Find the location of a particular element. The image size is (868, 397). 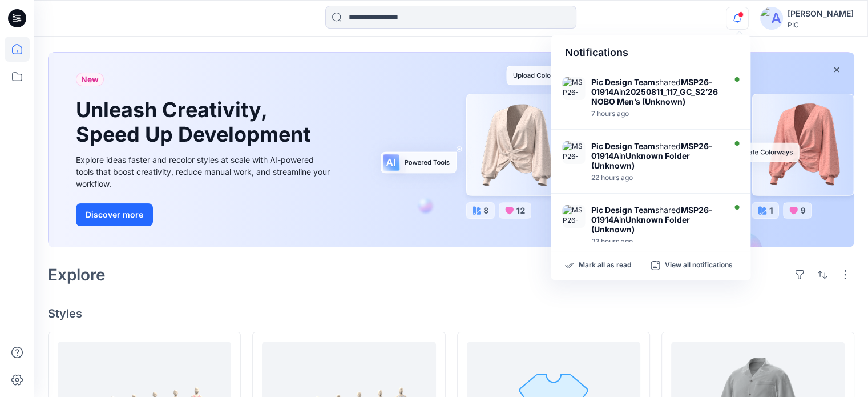

p: Mark all as read is located at coordinates (604, 266).